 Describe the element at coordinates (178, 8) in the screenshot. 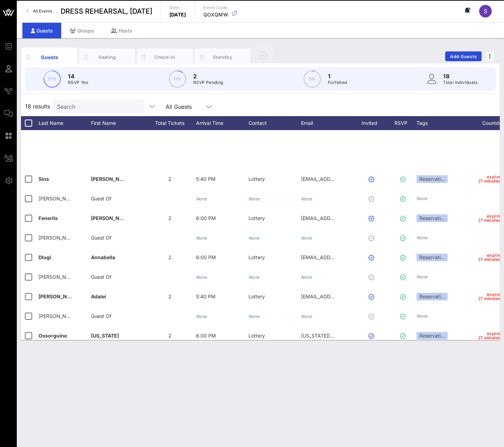

I see `p: Date` at that location.